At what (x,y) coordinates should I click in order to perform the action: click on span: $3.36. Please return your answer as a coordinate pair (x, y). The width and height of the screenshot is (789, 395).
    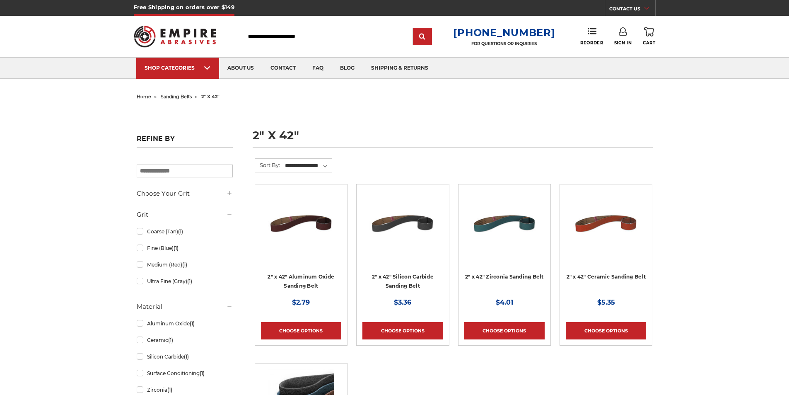
    Looking at the image, I should click on (403, 302).